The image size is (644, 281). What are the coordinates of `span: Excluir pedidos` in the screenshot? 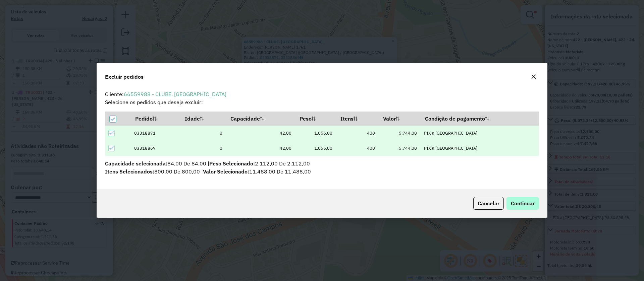 It's located at (124, 77).